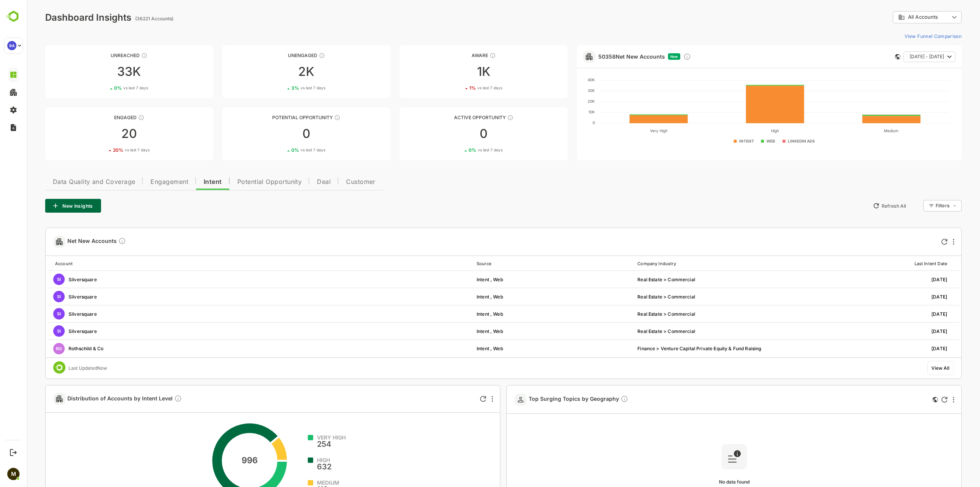 The width and height of the screenshot is (980, 487). Describe the element at coordinates (235, 263) in the screenshot. I see `th: Account` at that location.